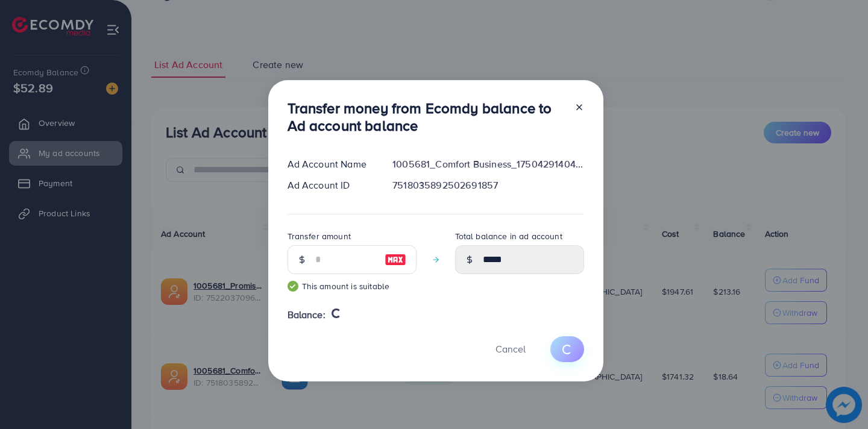 The height and width of the screenshot is (429, 868). What do you see at coordinates (427, 117) in the screenshot?
I see `h3: Transfer money from Ecomdy balance to Ad account balance` at bounding box center [427, 117].